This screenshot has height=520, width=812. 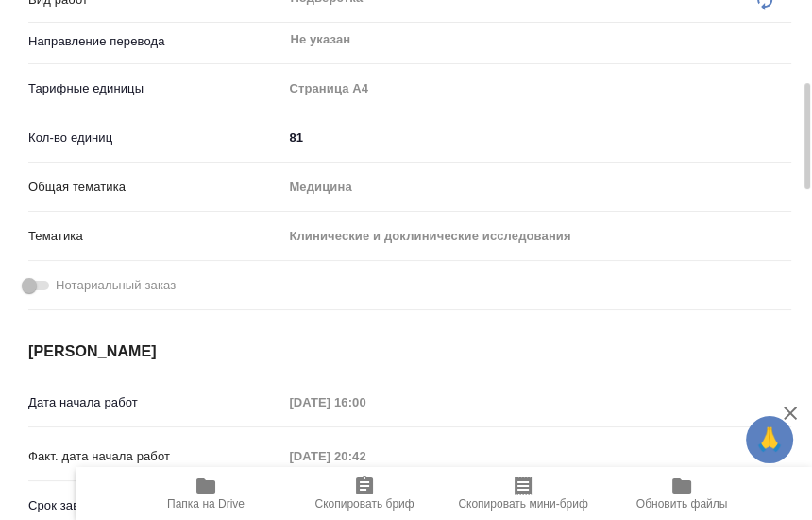 I want to click on button: Скопировать бриф, so click(x=365, y=493).